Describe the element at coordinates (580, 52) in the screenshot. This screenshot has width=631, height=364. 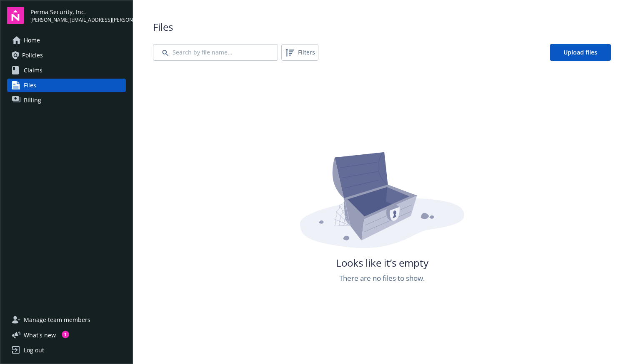
I see `span: Upload files` at that location.